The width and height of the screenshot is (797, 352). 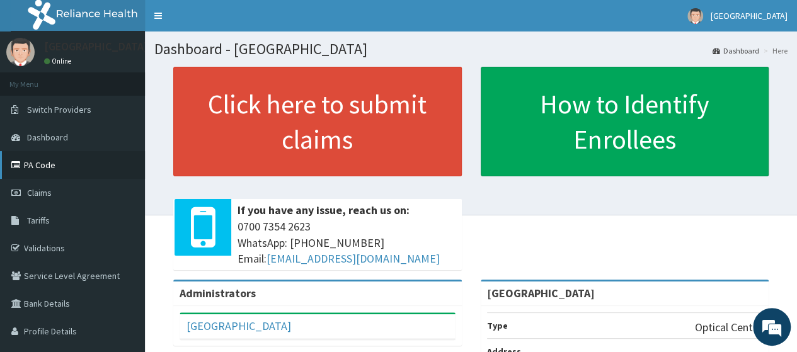 I want to click on a: How to Identify Enrollees, so click(x=625, y=122).